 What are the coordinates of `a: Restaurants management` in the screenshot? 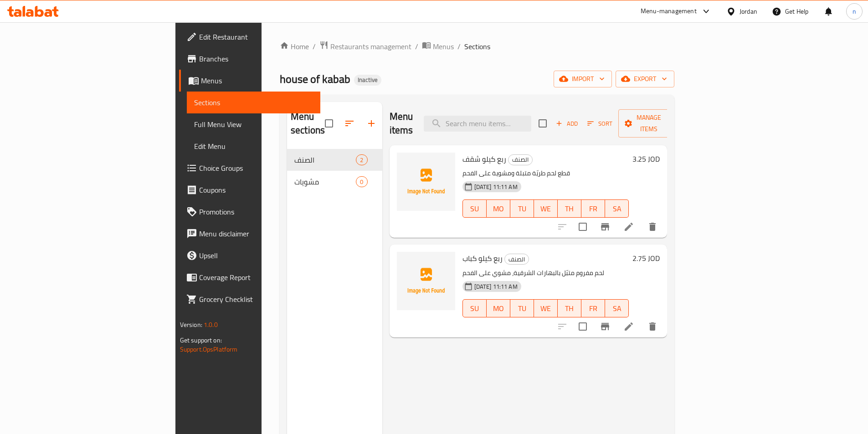 It's located at (366, 47).